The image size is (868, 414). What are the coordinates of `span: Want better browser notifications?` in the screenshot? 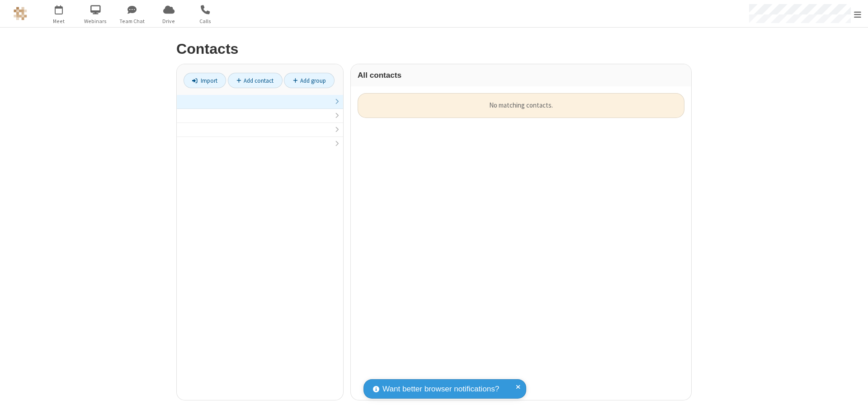 It's located at (441, 389).